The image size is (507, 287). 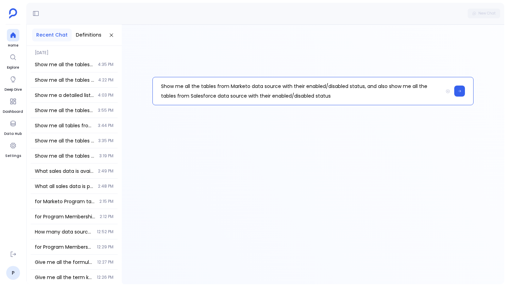 I want to click on span: Deep Dive, so click(x=13, y=90).